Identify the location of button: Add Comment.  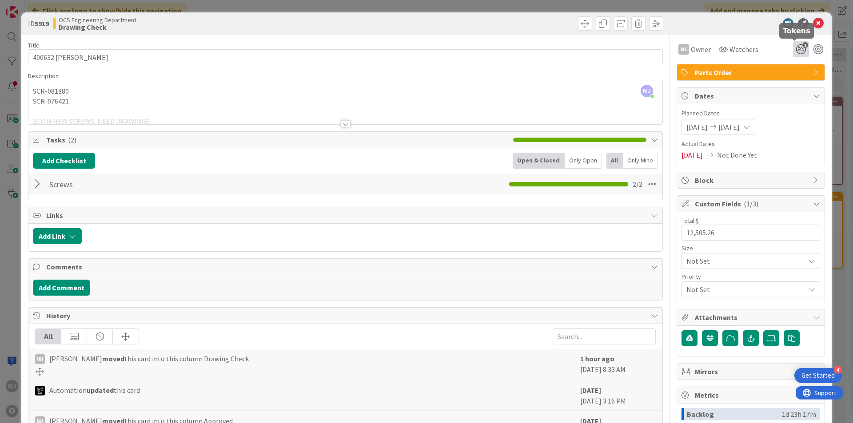
(61, 288).